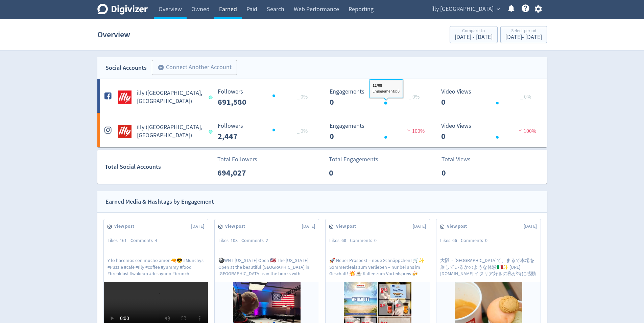 Image resolution: width=644 pixels, height=323 pixels. What do you see at coordinates (194, 68) in the screenshot?
I see `button: Connect Another Account` at bounding box center [194, 68].